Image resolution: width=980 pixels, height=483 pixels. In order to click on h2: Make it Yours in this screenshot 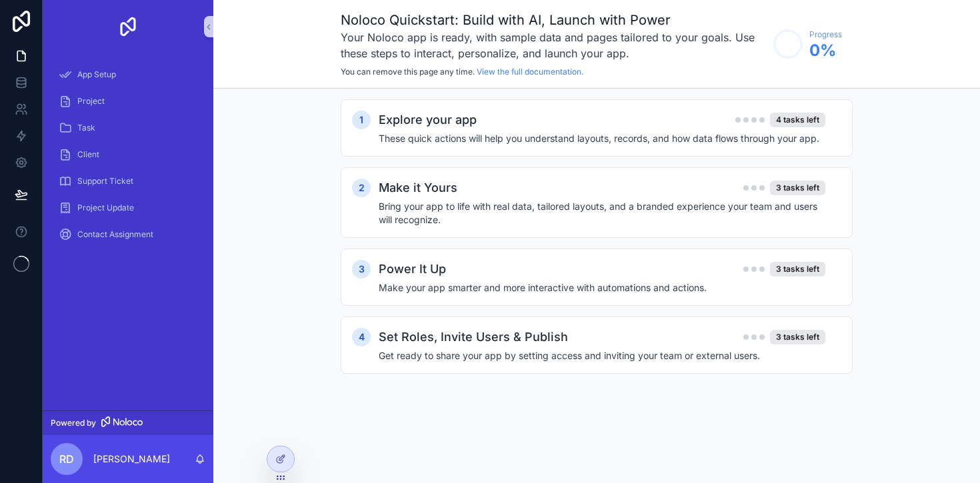, I will do `click(418, 188)`.